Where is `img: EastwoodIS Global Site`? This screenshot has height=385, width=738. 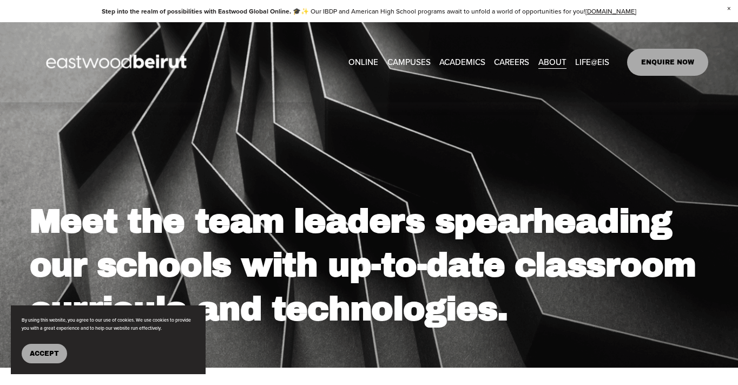
img: EastwoodIS Global Site is located at coordinates (118, 62).